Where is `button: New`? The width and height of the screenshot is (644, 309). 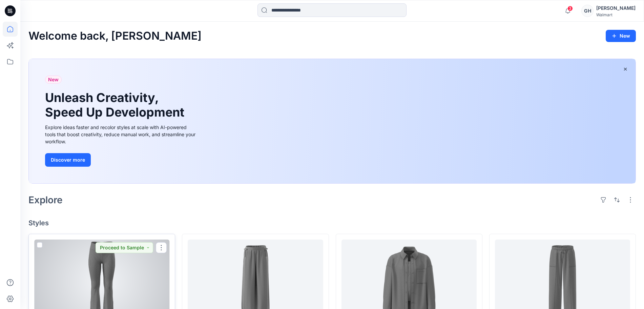 button: New is located at coordinates (621, 36).